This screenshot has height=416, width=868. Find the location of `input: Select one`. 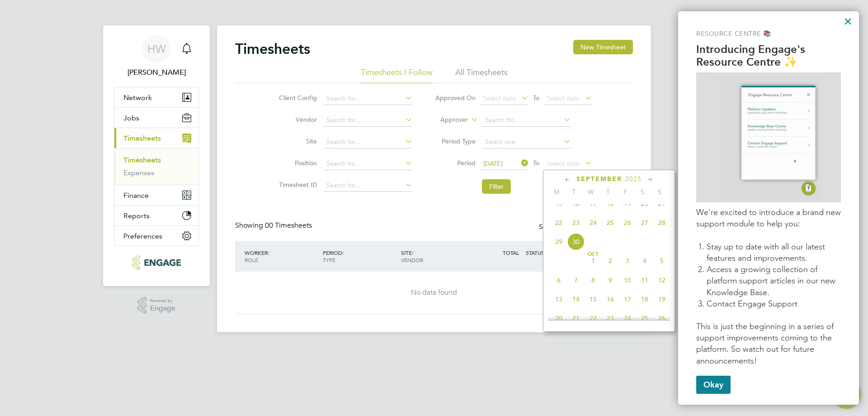

input: Select one is located at coordinates (526, 142).